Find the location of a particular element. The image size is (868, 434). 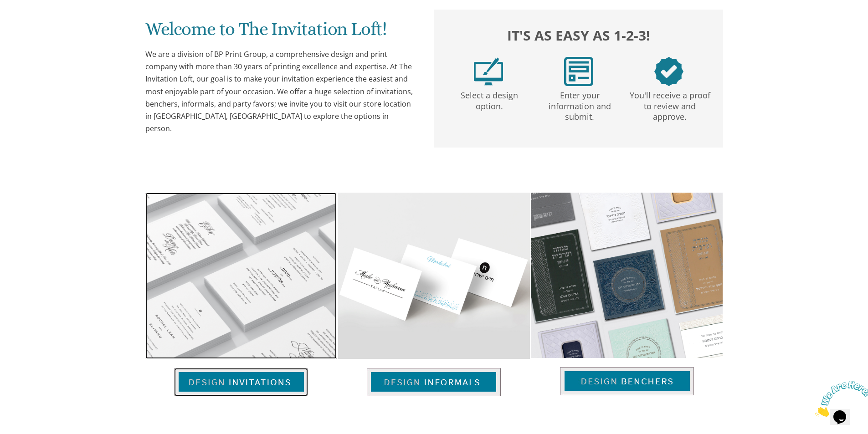

div: We are a division of BP Print Group, a comprehensive design and print company with more than 30 y... is located at coordinates (280, 92).